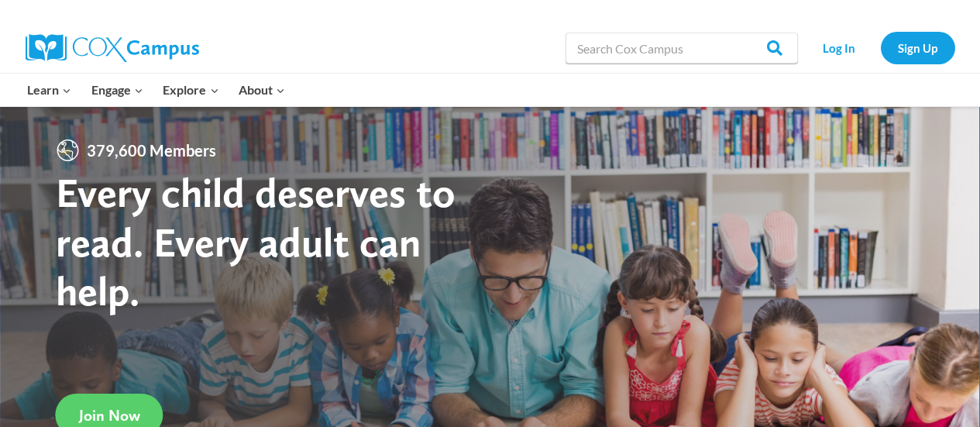 The image size is (980, 427). What do you see at coordinates (117, 90) in the screenshot?
I see `span: Engage` at bounding box center [117, 90].